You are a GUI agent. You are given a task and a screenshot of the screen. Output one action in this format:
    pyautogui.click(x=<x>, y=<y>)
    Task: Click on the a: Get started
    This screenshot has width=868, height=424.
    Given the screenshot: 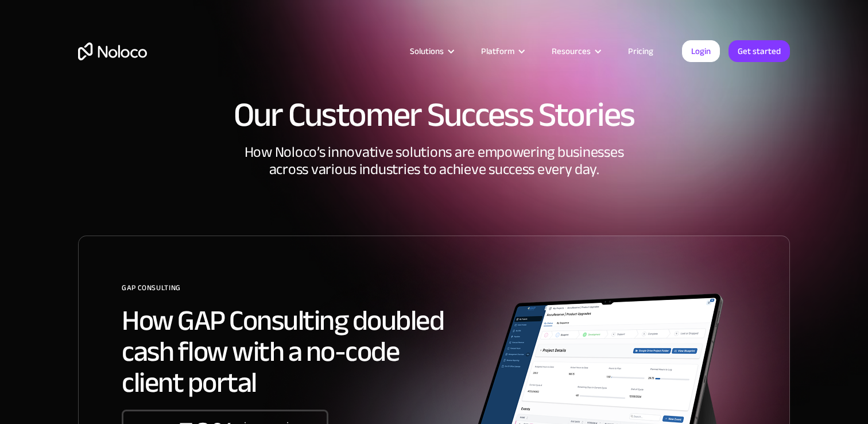 What is the action you would take?
    pyautogui.click(x=759, y=51)
    